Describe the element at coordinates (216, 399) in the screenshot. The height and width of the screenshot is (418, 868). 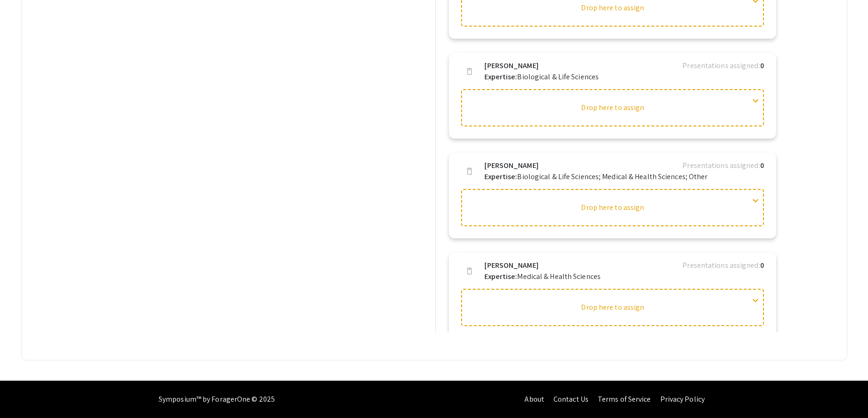
I see `div: Symposium™ by ForagerOne © 2025` at that location.